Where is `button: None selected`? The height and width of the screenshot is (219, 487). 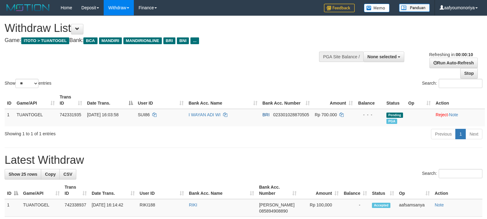
button: None selected is located at coordinates (383, 57).